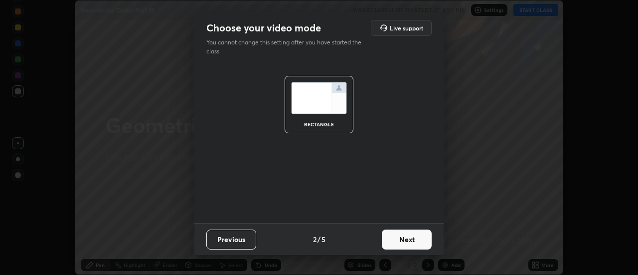  What do you see at coordinates (231, 239) in the screenshot?
I see `button: Previous` at bounding box center [231, 239].